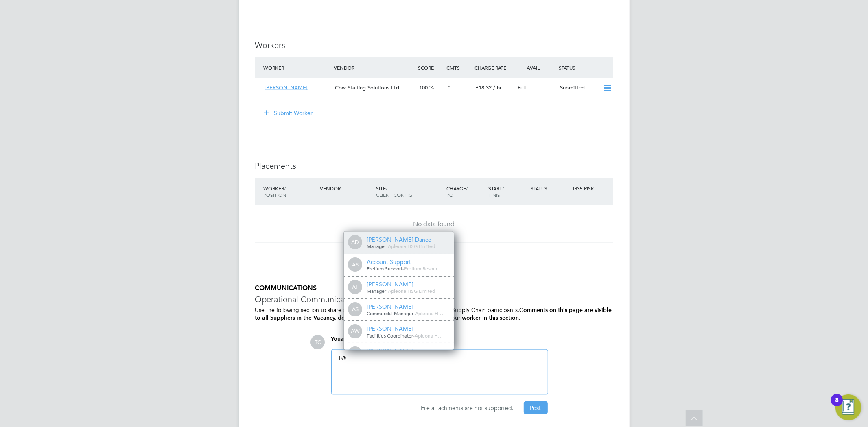 The image size is (868, 427). What do you see at coordinates (439, 372) in the screenshot?
I see `div: Hi` at bounding box center [439, 372].